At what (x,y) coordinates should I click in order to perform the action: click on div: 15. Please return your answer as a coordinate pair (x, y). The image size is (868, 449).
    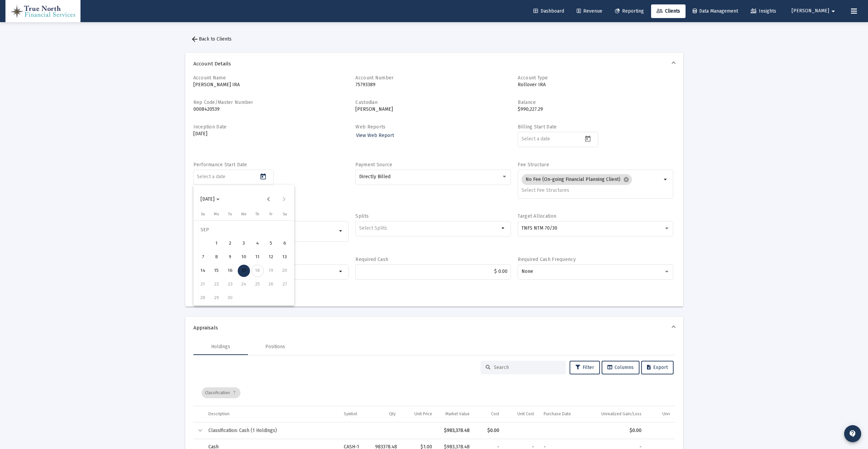
    Looking at the image, I should click on (217, 271).